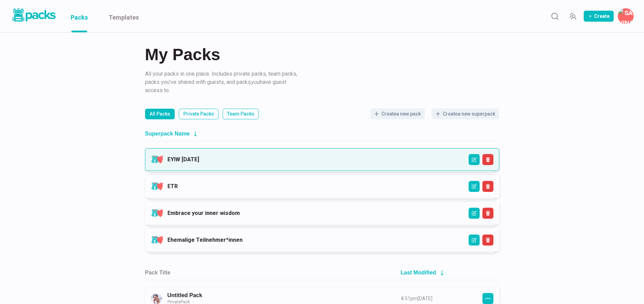 This screenshot has width=644, height=304. I want to click on p: Team Packs, so click(241, 114).